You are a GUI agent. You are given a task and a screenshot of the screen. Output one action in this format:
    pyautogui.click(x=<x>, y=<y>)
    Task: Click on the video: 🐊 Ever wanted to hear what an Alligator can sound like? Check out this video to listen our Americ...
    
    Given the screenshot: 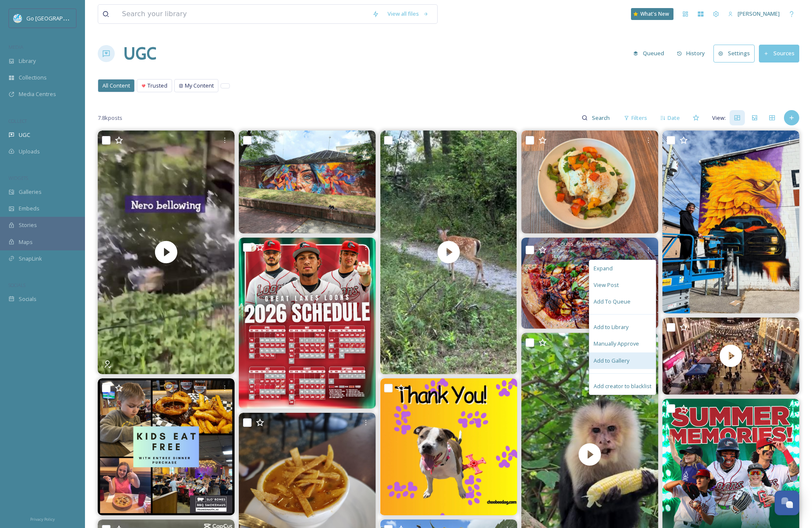 What is the action you would take?
    pyautogui.click(x=166, y=252)
    